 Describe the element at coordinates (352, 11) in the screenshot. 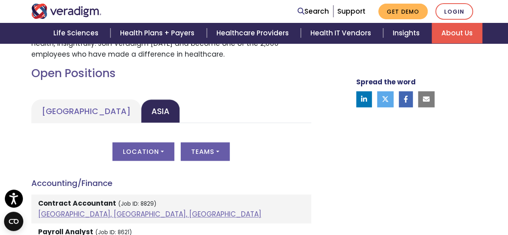

I see `a: Support` at that location.